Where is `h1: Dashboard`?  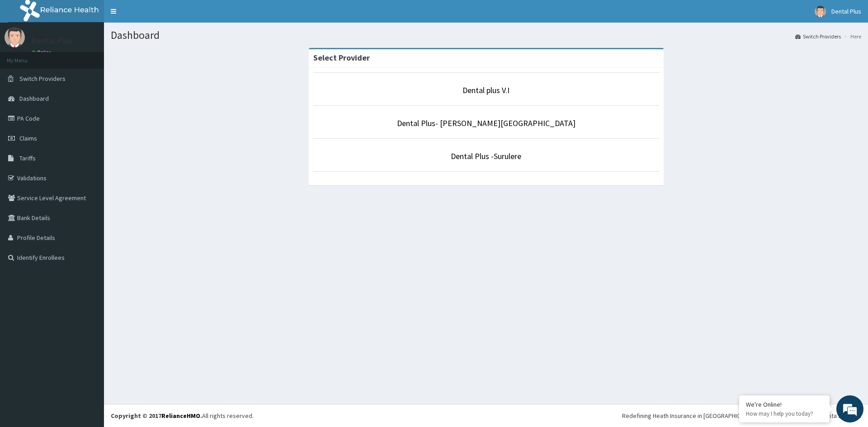
h1: Dashboard is located at coordinates (486, 35).